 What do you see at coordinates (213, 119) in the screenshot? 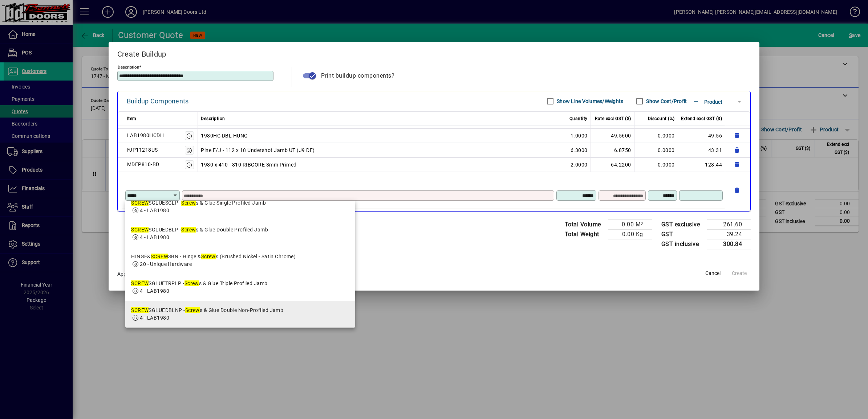
I see `span: Description` at bounding box center [213, 119].